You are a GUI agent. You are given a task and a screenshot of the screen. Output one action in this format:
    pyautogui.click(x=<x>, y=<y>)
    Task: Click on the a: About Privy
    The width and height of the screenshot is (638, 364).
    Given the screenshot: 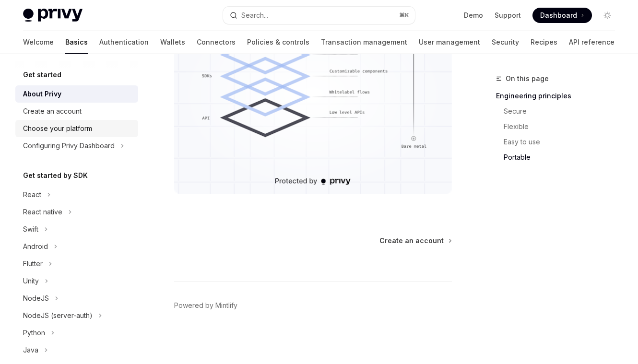 What is the action you would take?
    pyautogui.click(x=77, y=94)
    